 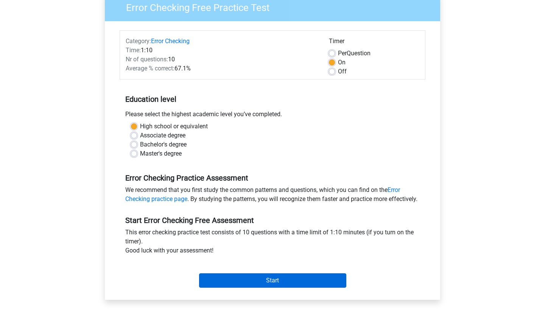 I want to click on div: Timer, so click(x=374, y=43).